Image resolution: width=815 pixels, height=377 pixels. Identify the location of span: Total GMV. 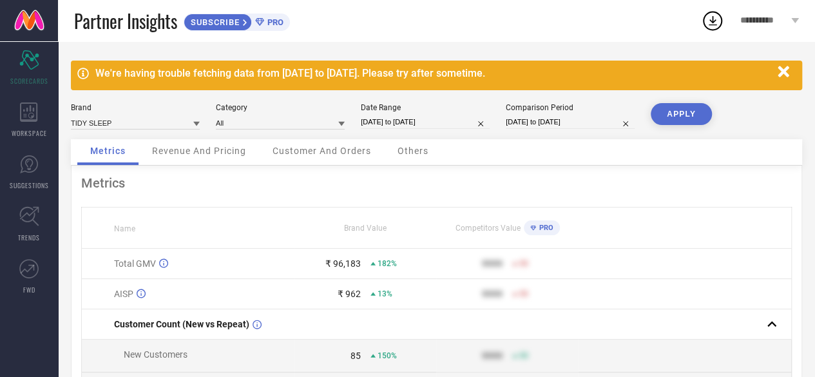
(135, 264).